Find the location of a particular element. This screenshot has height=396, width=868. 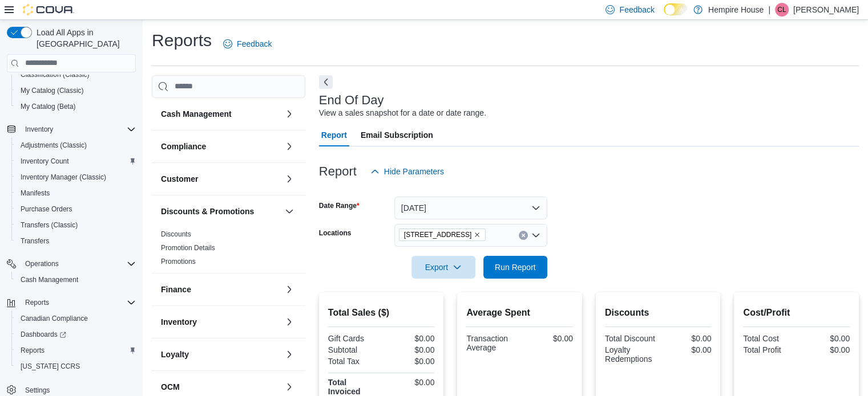

button: Hide Parameters is located at coordinates (406, 172).